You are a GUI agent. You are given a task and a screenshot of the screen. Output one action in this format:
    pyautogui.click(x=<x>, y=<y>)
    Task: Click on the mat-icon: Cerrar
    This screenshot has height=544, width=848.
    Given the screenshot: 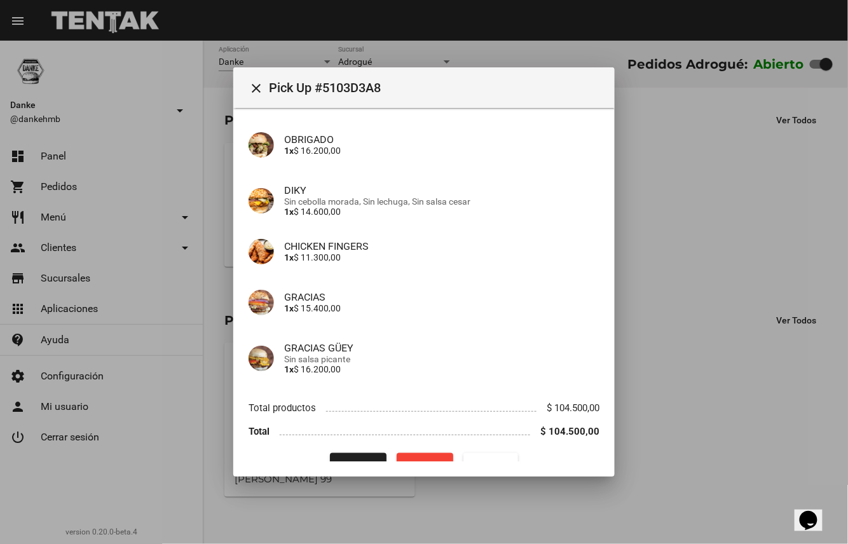 What is the action you would take?
    pyautogui.click(x=256, y=88)
    